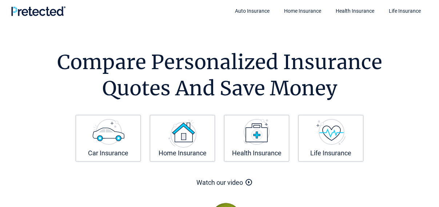 The height and width of the screenshot is (207, 439). I want to click on img: Life Insurance, so click(331, 132).